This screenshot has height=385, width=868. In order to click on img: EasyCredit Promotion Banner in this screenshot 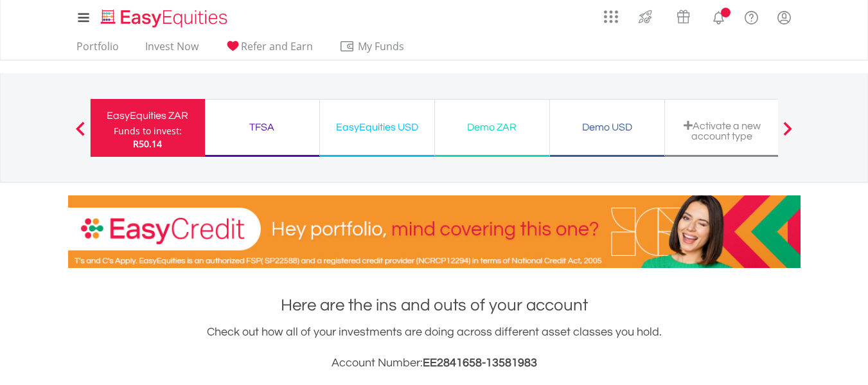, I will do `click(434, 232)`.